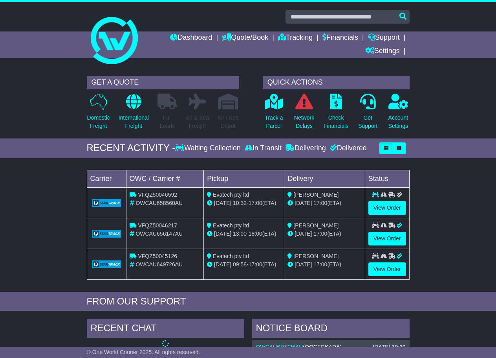 The height and width of the screenshot is (358, 496). Describe the element at coordinates (325, 178) in the screenshot. I see `td: Delivery` at that location.